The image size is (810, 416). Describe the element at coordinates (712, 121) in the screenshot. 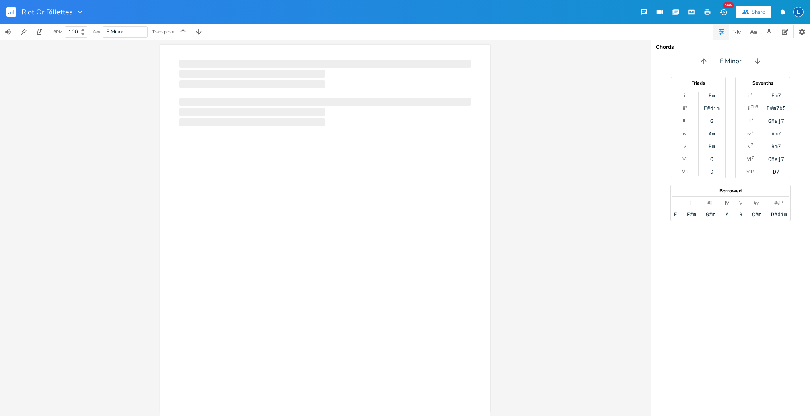

I see `div: G` at that location.